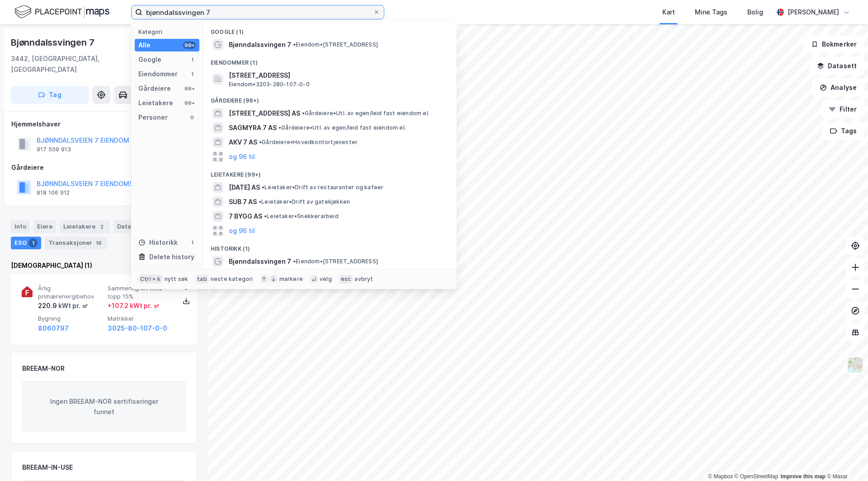 This screenshot has width=868, height=481. What do you see at coordinates (855, 365) in the screenshot?
I see `img: Z` at bounding box center [855, 365].